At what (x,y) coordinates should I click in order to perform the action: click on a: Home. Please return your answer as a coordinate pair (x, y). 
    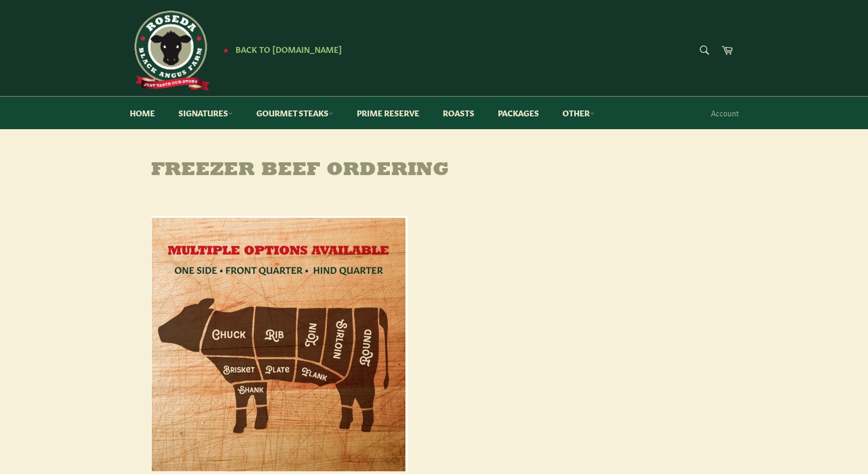
    Looking at the image, I should click on (142, 113).